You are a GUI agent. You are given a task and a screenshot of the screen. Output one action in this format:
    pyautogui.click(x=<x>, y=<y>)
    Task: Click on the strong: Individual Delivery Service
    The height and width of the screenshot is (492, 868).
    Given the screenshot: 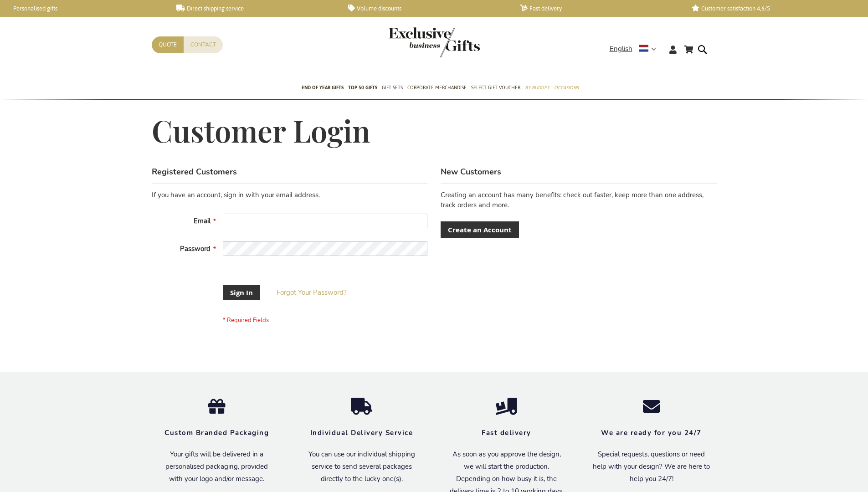 What is the action you would take?
    pyautogui.click(x=362, y=433)
    